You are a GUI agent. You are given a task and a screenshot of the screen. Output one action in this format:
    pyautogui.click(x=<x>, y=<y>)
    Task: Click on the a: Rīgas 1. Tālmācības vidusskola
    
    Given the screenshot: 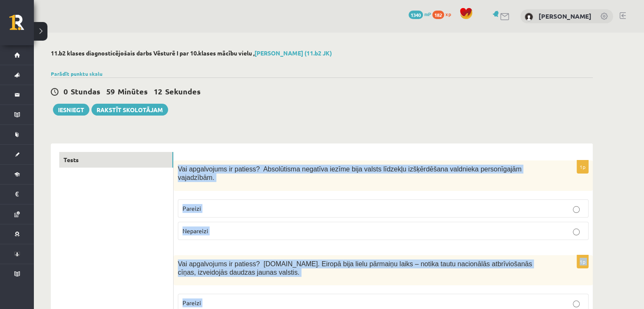 What is the action you would take?
    pyautogui.click(x=22, y=26)
    